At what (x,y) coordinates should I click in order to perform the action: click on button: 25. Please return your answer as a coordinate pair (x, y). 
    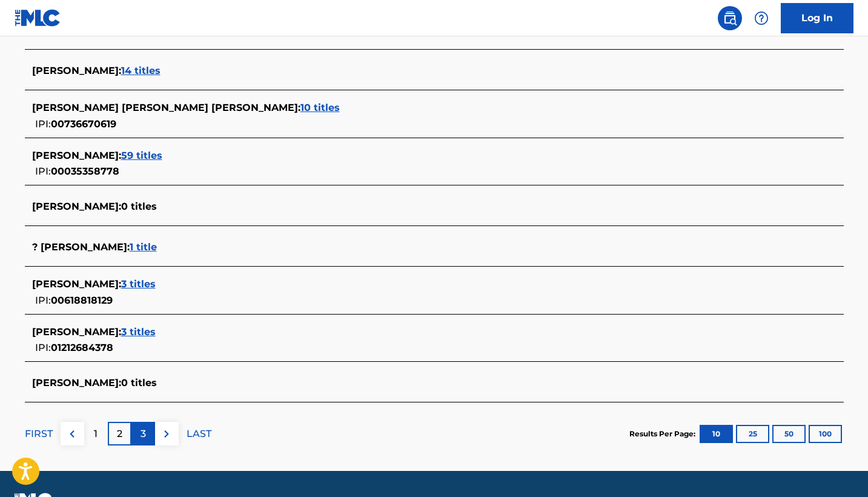
    Looking at the image, I should click on (753, 434).